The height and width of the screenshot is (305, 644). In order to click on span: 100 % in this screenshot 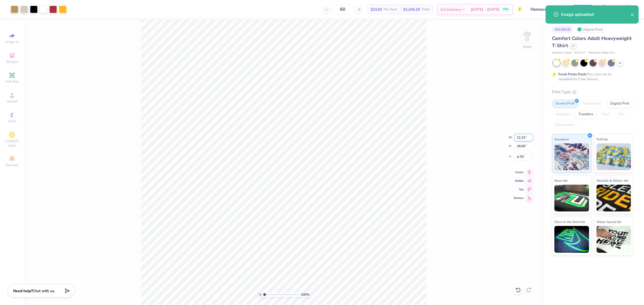, I will do `click(305, 294)`.